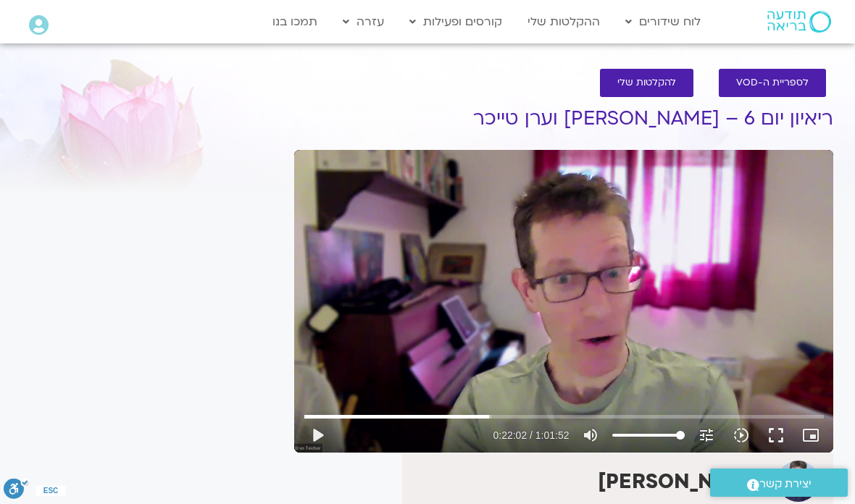 The width and height of the screenshot is (855, 504). What do you see at coordinates (456, 22) in the screenshot?
I see `a: קורסים ופעילות` at bounding box center [456, 22].